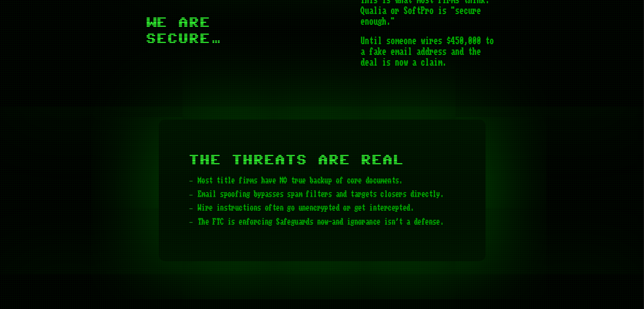  Describe the element at coordinates (327, 222) in the screenshot. I see `p: The FTC is enforcing Safeguards now—and ignorance isn’t a defense.` at that location.